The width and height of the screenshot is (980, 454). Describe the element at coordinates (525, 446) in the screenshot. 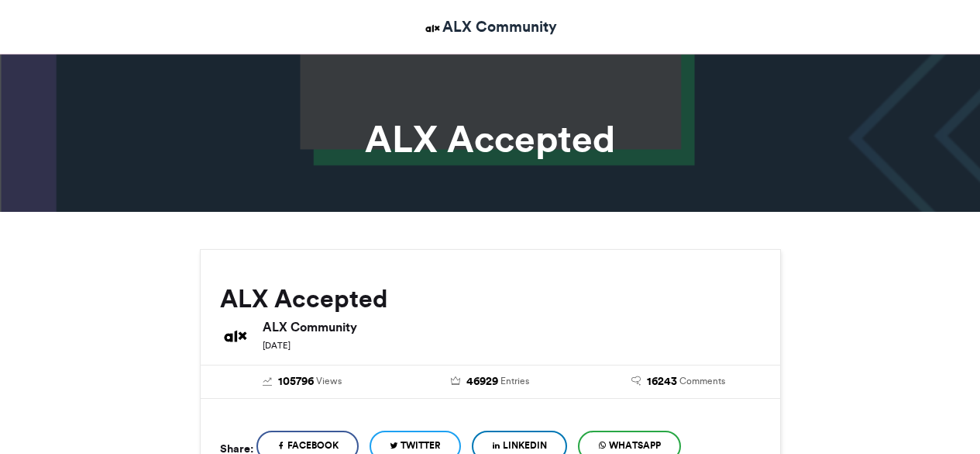

I see `span: LinkedIn` at that location.